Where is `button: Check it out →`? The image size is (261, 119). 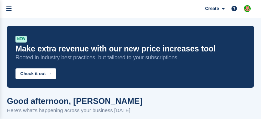 button: Check it out → is located at coordinates (36, 74).